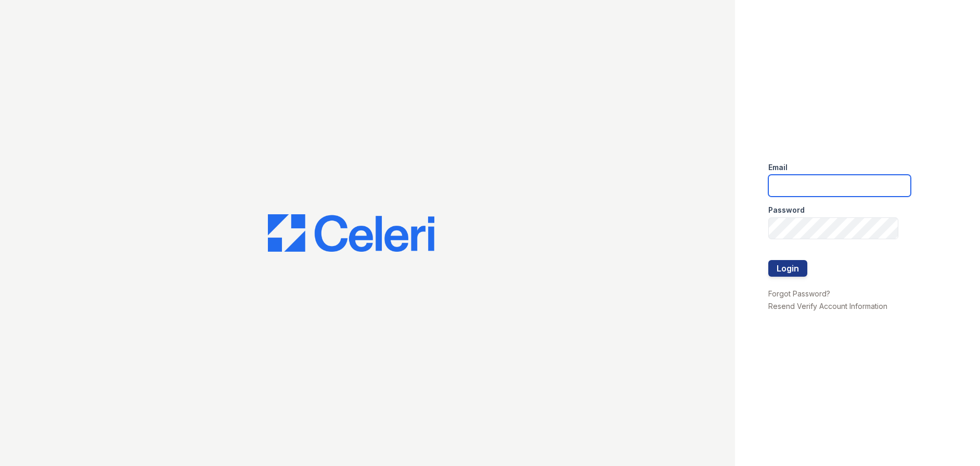  I want to click on label: Email, so click(778, 167).